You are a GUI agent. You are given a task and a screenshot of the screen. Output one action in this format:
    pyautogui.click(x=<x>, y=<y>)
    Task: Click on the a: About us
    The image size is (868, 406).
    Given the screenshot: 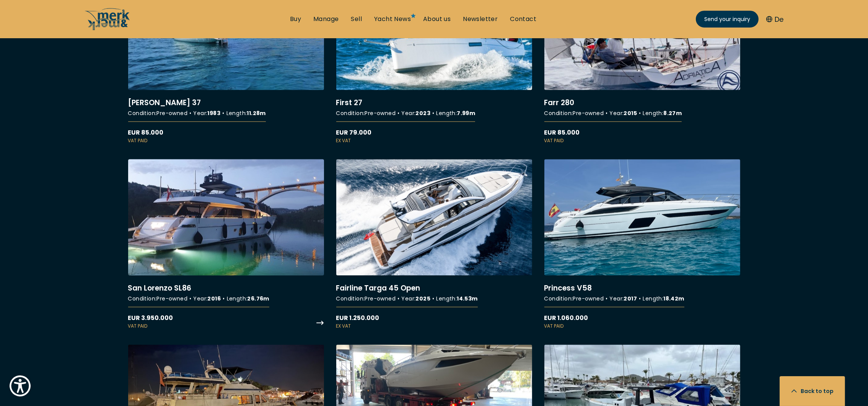 What is the action you would take?
    pyautogui.click(x=437, y=19)
    